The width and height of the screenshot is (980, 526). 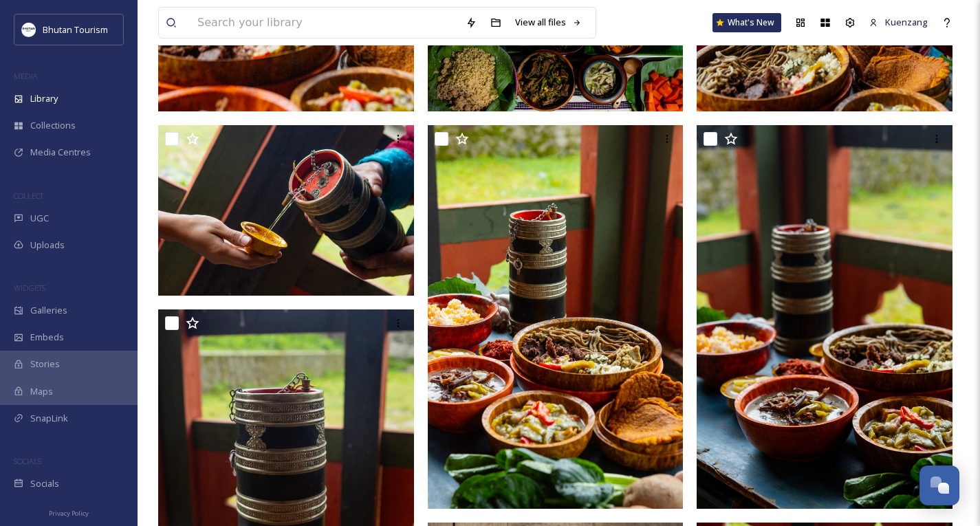 What do you see at coordinates (29, 30) in the screenshot?
I see `img: BT_Logo_BB_Lockup_CMYK_High%2520Res.jpg` at bounding box center [29, 30].